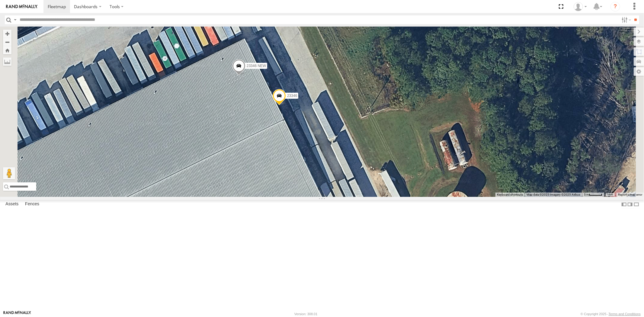 Image resolution: width=644 pixels, height=317 pixels. I want to click on button: Zoom in, so click(7, 33).